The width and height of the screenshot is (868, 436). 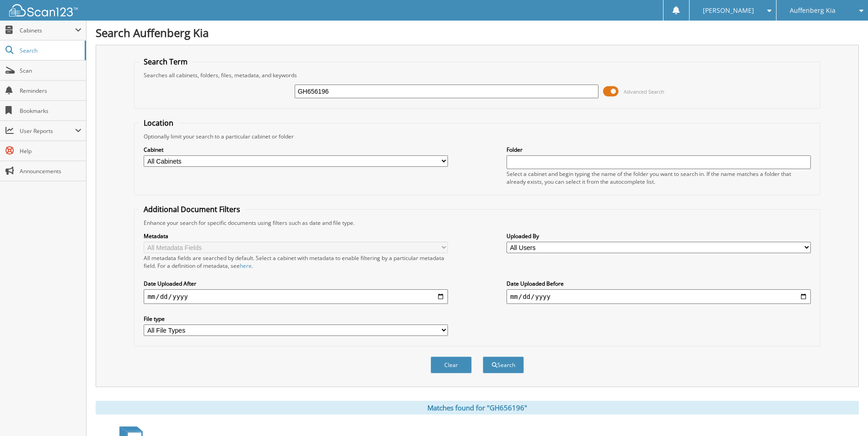 What do you see at coordinates (658, 178) in the screenshot?
I see `div: Select a cabinet and begin typing the name of the folder you want to search in. If the name match...` at bounding box center [658, 178].